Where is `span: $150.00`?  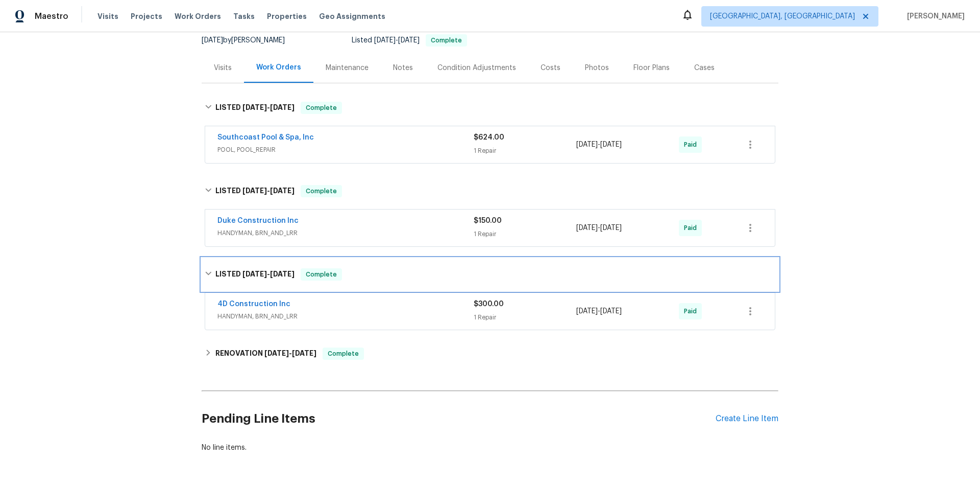
span: $150.00 is located at coordinates (487, 221).